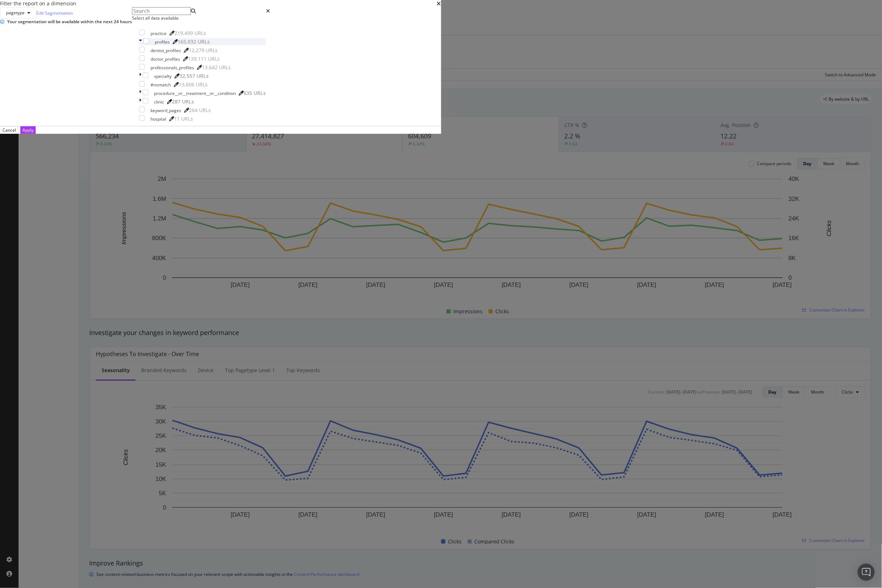 This screenshot has height=588, width=882. What do you see at coordinates (69, 22) in the screenshot?
I see `div: Your segmentation will be available within the next 24 hours` at bounding box center [69, 22].